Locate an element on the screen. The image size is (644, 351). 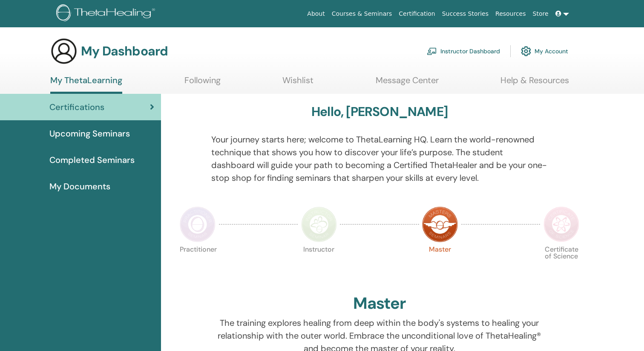
h2: Master is located at coordinates (379, 304).